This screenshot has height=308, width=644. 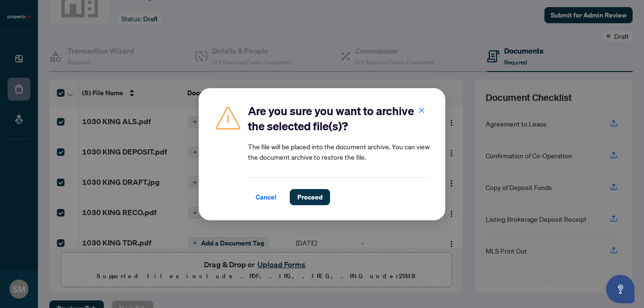 I want to click on button: Cancel, so click(x=266, y=197).